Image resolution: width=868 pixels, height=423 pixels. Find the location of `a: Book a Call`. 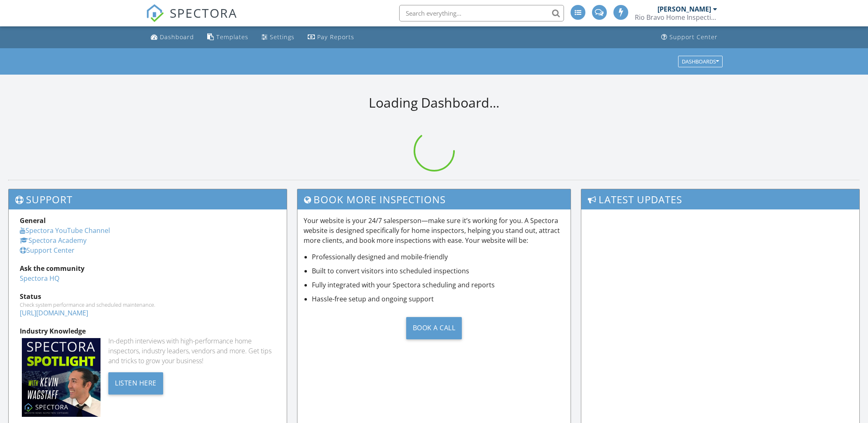

a: Book a Call is located at coordinates (434, 328).